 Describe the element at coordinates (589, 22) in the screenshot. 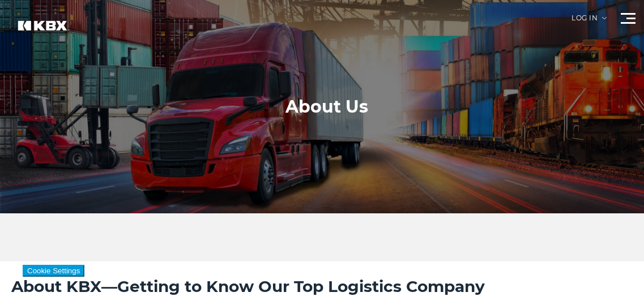

I see `div: Log in` at that location.